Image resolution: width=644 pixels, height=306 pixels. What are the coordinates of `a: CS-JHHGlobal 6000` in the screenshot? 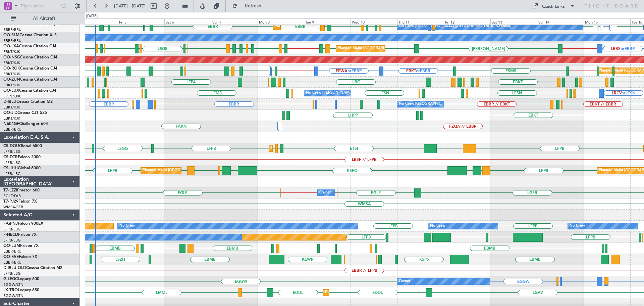 It's located at (22, 168).